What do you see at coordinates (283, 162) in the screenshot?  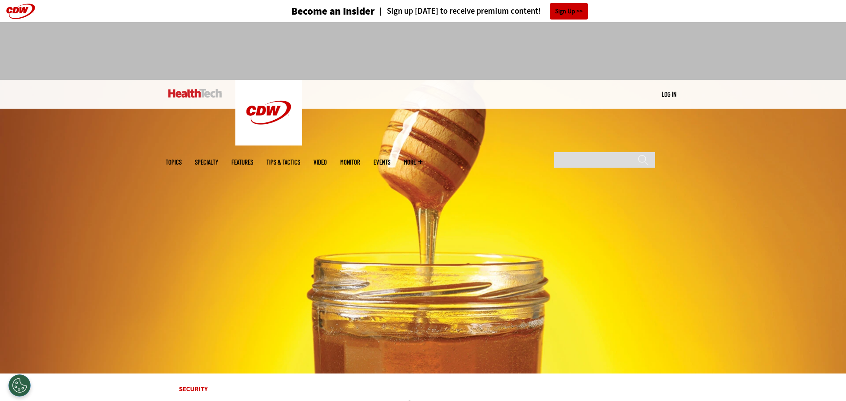 I see `a: Tips & Tactics` at bounding box center [283, 162].